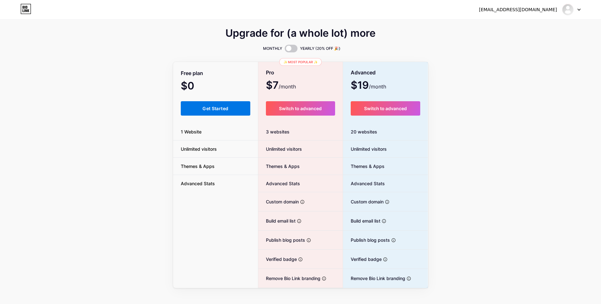 This screenshot has width=601, height=304. Describe the element at coordinates (215, 108) in the screenshot. I see `span: Get Started` at that location.